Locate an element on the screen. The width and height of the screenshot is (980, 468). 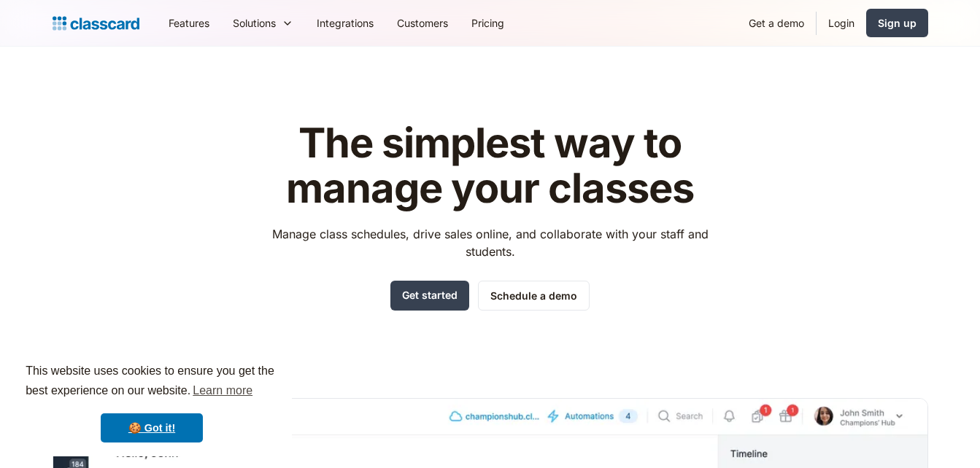
a: Login is located at coordinates (841, 23).